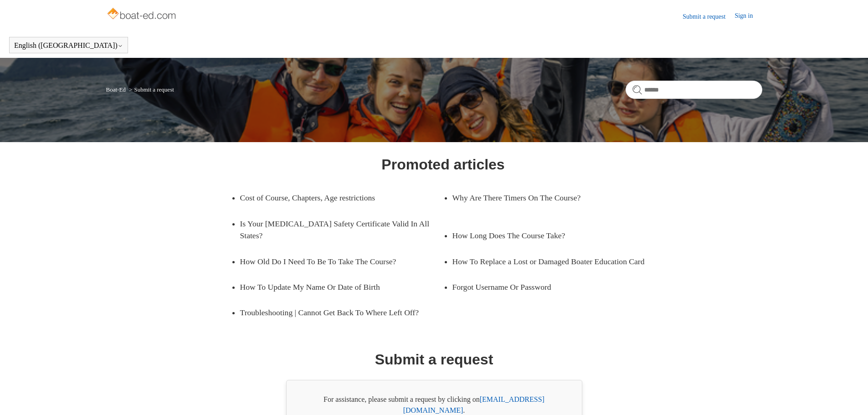 The image size is (868, 415). Describe the element at coordinates (748, 16) in the screenshot. I see `a: Sign in` at that location.